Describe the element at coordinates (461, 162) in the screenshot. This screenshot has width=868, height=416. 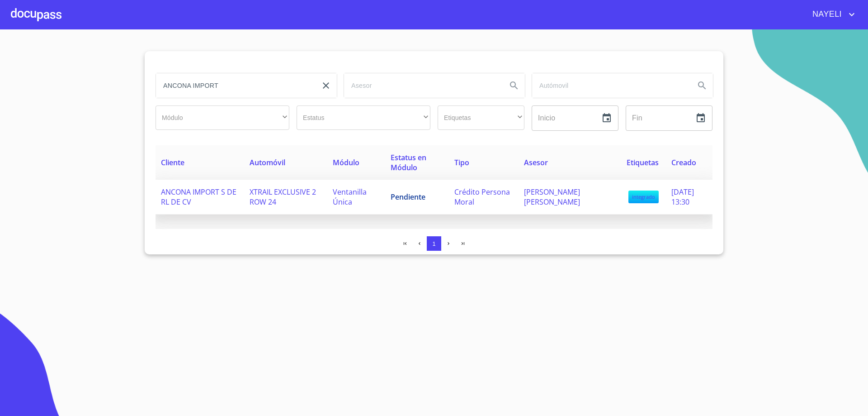
I see `span: Tipo` at that location.